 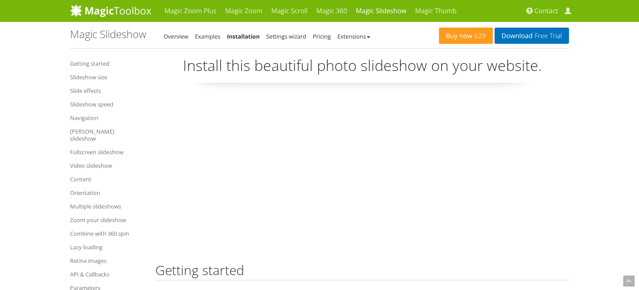 What do you see at coordinates (106, 118) in the screenshot?
I see `a: Navigation` at bounding box center [106, 118].